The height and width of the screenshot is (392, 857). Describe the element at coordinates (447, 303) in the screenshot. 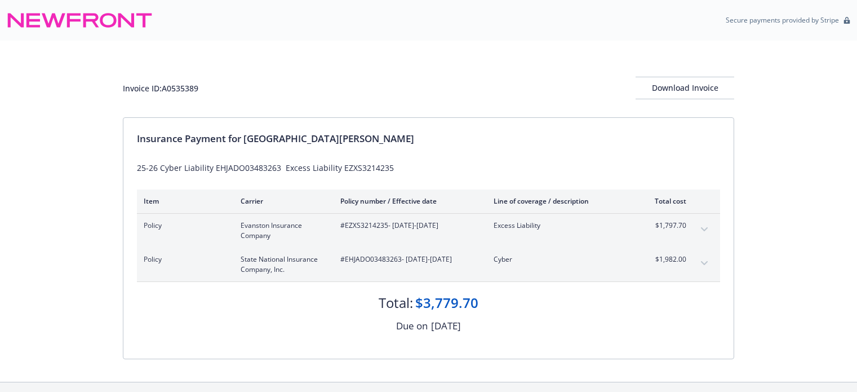

I see `div: $3,779.70` at that location.